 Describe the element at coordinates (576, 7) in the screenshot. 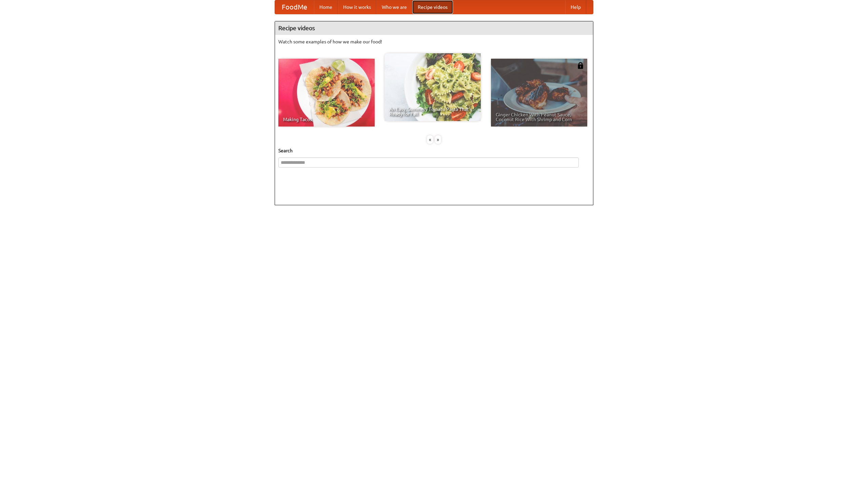

I see `a: Help` at that location.